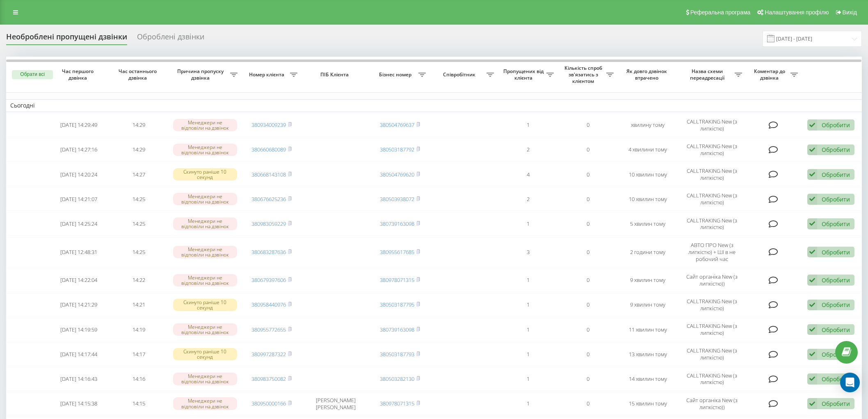 The height and width of the screenshot is (419, 868). What do you see at coordinates (524, 74) in the screenshot?
I see `span: Пропущених від клієнта` at bounding box center [524, 74].